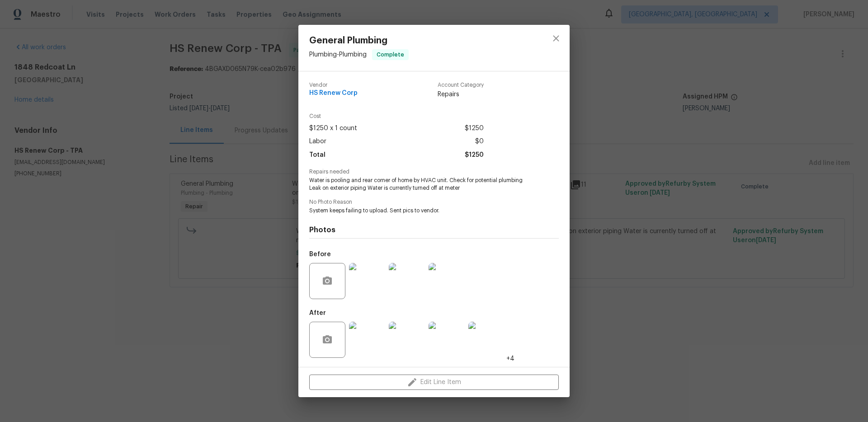  I want to click on h4: Photos, so click(434, 230).